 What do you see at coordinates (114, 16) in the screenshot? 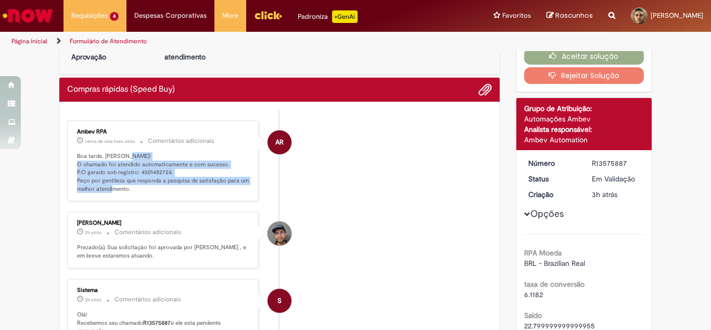
I see `span: 4` at bounding box center [114, 16].